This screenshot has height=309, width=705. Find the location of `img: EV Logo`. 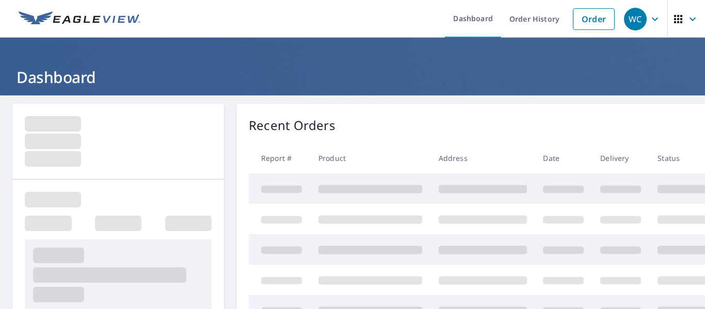

img: EV Logo is located at coordinates (80, 19).